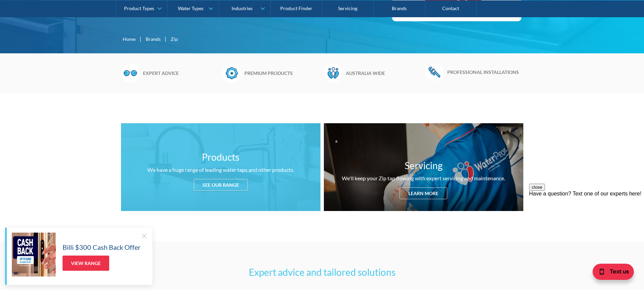 This screenshot has width=644, height=290. I want to click on img: Waterpeople Symbol, so click(333, 73).